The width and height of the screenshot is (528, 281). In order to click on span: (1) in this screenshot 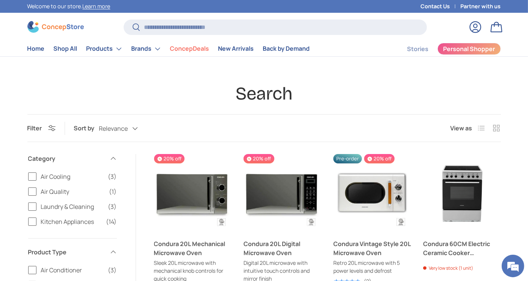, I will do `click(113, 192)`.